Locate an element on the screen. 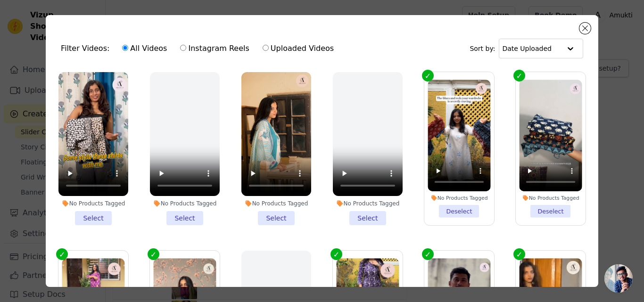 This screenshot has width=644, height=302. a: Open chat is located at coordinates (619, 278).